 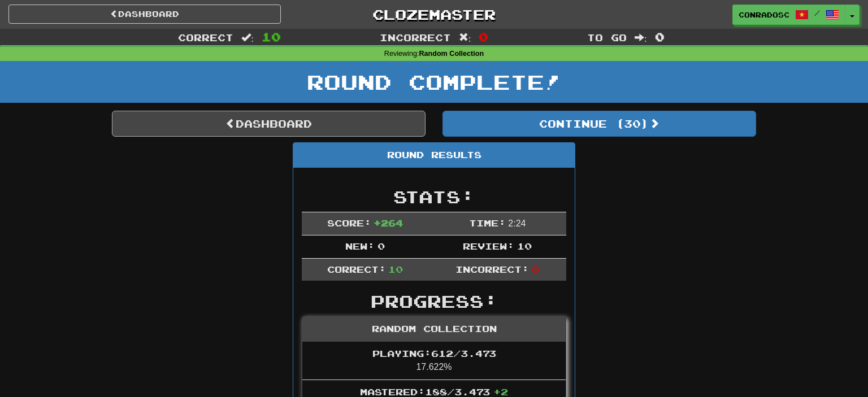 What do you see at coordinates (434, 353) in the screenshot?
I see `span: Playing: 612 / 3.473` at bounding box center [434, 353].